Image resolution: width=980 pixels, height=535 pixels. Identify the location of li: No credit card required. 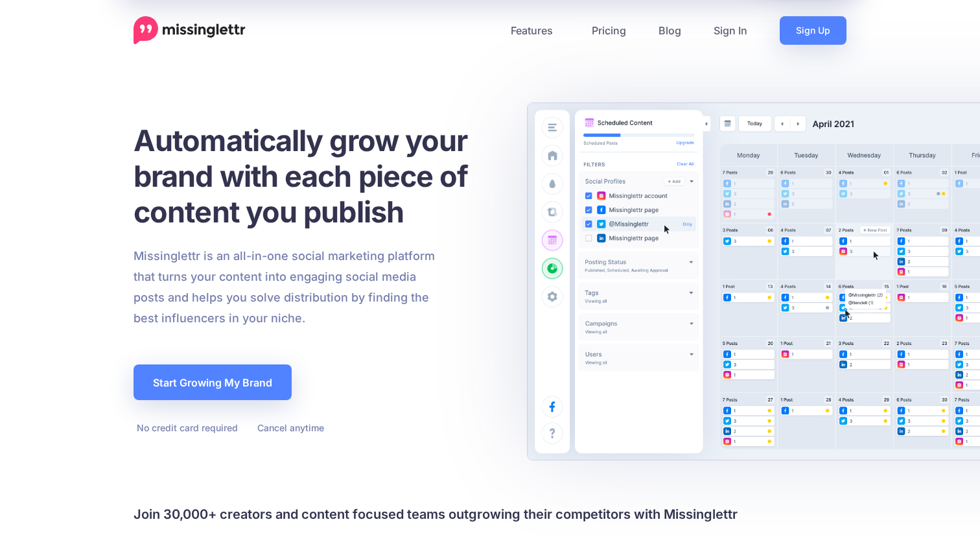
(185, 428).